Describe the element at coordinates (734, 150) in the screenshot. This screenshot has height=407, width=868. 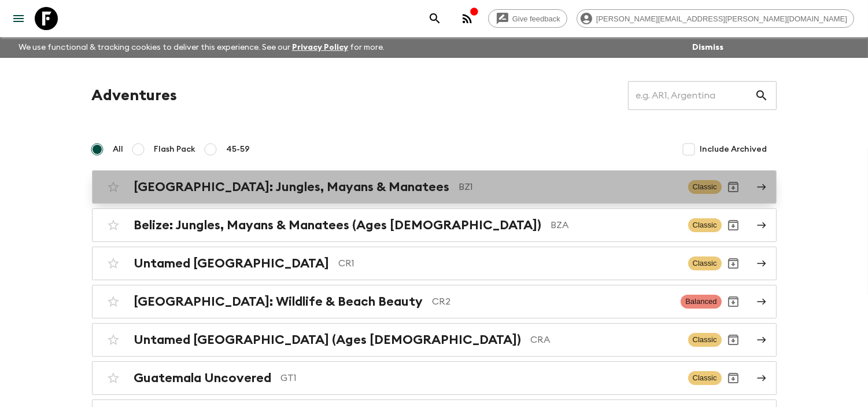
I see `span: Include Archived` at that location.